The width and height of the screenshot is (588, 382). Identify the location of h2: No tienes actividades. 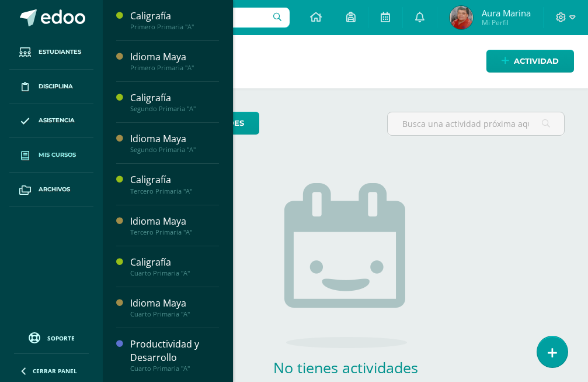
(346, 367).